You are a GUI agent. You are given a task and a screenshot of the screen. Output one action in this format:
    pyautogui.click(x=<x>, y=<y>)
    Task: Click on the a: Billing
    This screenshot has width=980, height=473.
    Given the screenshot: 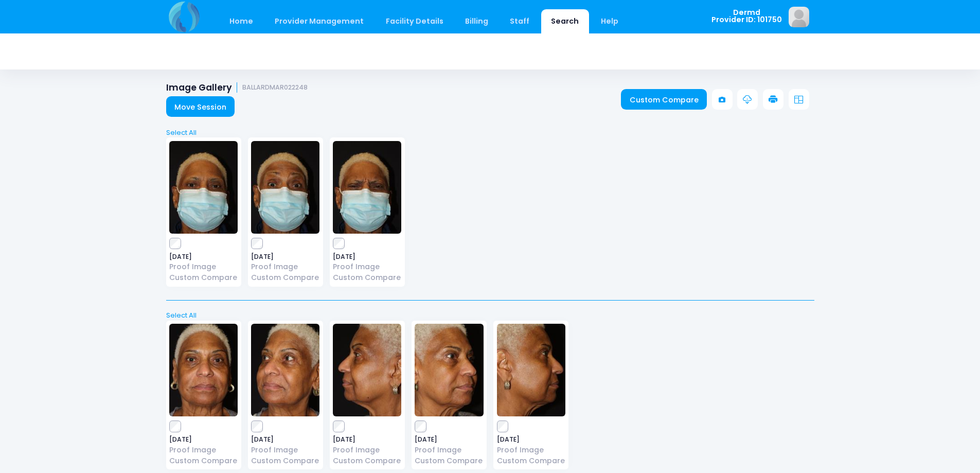 What is the action you would take?
    pyautogui.click(x=476, y=21)
    